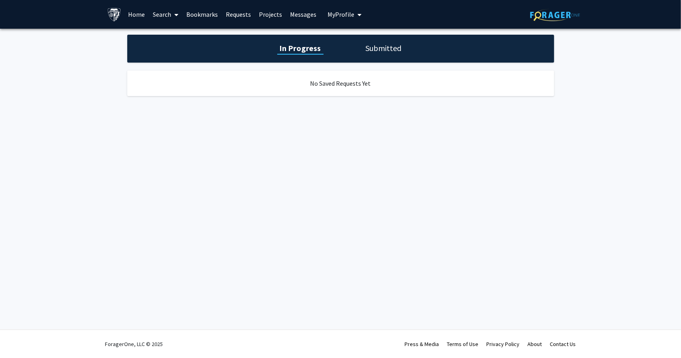  Describe the element at coordinates (563, 344) in the screenshot. I see `a: Contact Us` at that location.